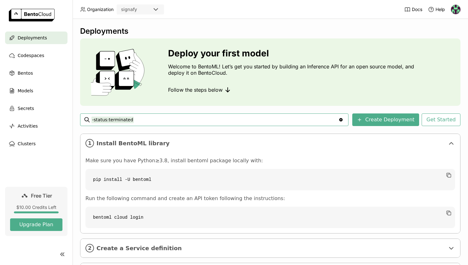 The height and width of the screenshot is (265, 468). I want to click on div: Deployments, so click(270, 31).